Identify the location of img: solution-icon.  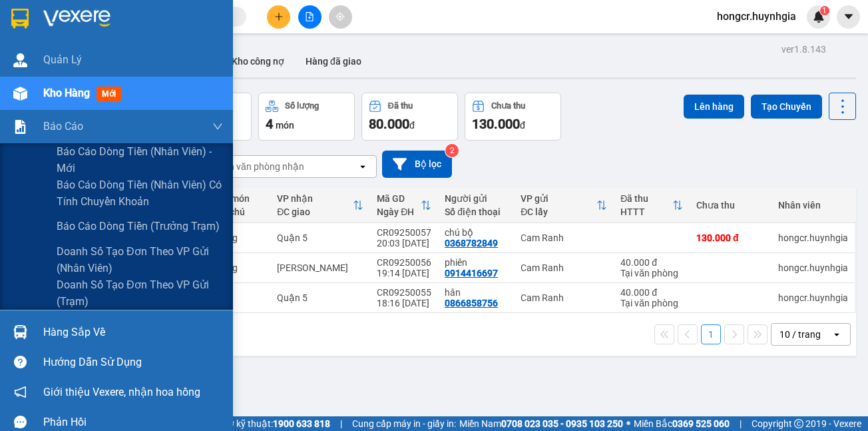
(20, 127).